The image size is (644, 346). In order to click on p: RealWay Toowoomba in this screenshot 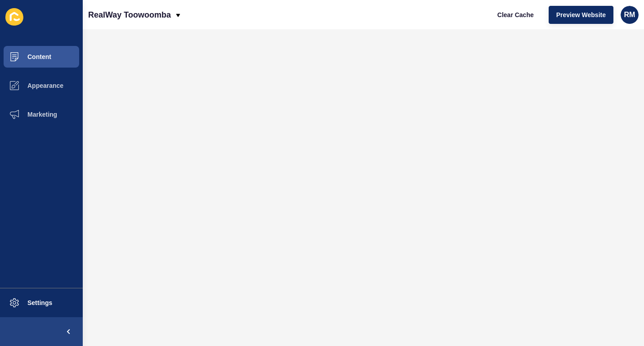, I will do `click(129, 15)`.